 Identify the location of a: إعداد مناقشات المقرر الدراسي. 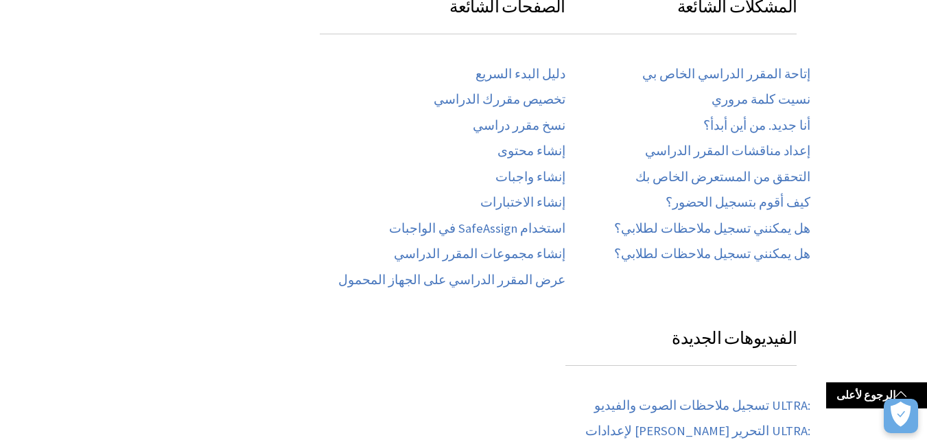
(727, 151).